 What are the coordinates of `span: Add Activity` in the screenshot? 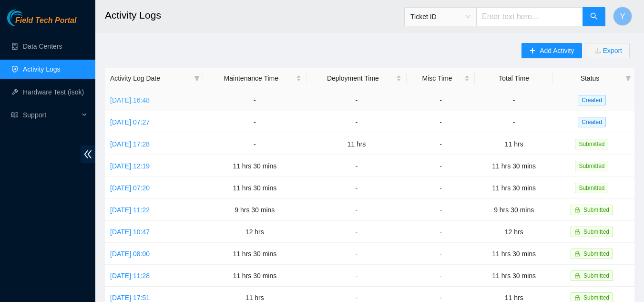 It's located at (557, 50).